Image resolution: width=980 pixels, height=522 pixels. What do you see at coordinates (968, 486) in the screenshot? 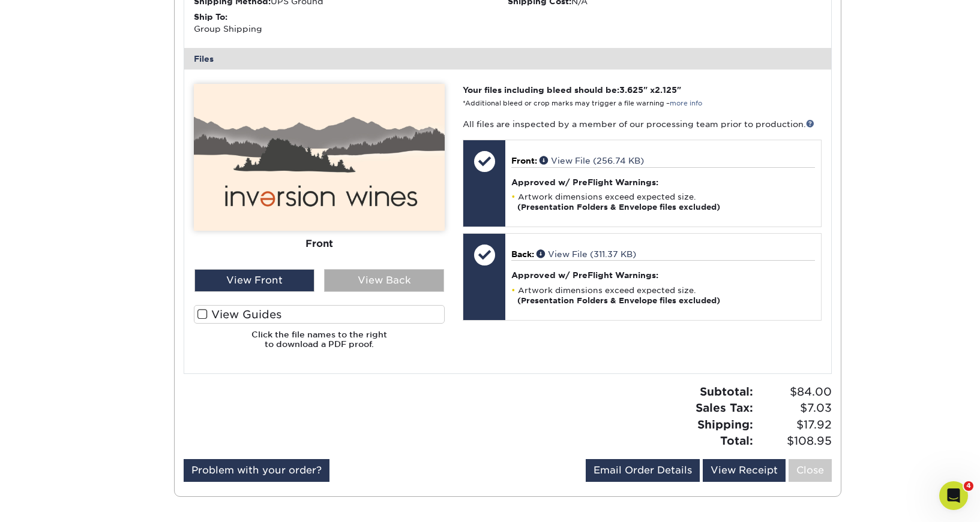
I see `span: 4` at bounding box center [968, 486].